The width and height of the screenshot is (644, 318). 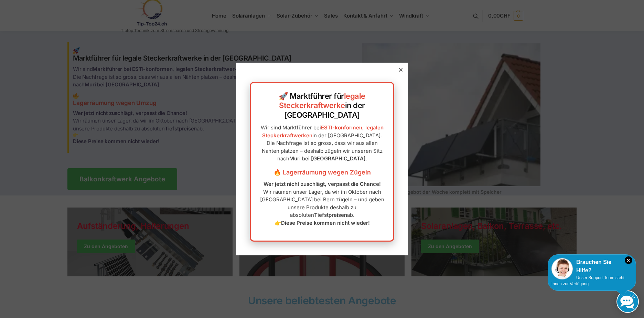 I want to click on i: Schließen, so click(x=628, y=261).